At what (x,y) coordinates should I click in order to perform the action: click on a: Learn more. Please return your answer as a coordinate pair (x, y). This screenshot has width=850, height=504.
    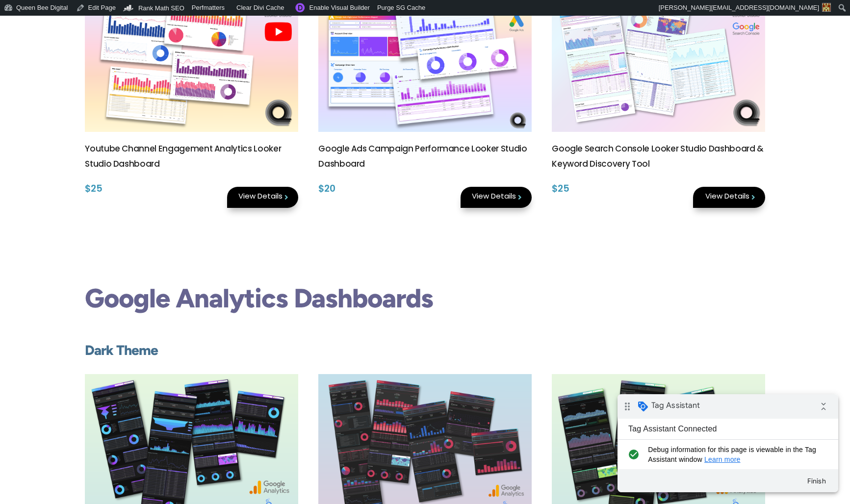
    Looking at the image, I should click on (105, 65).